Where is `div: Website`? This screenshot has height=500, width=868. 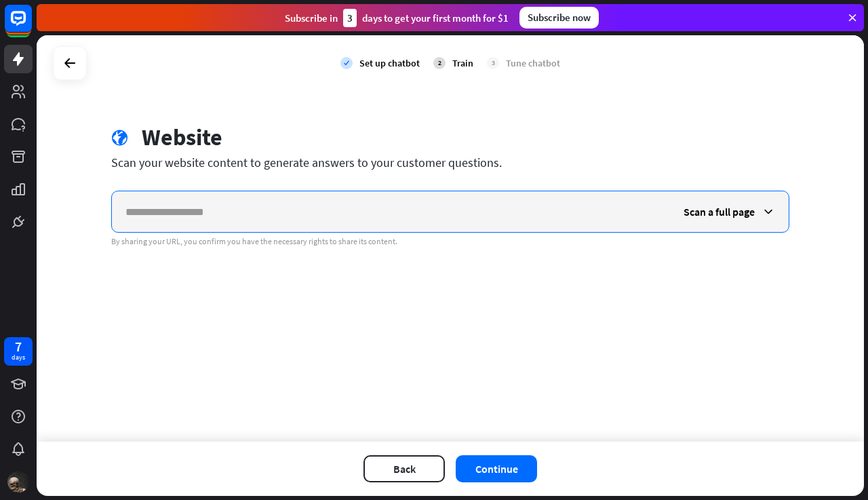 div: Website is located at coordinates (182, 137).